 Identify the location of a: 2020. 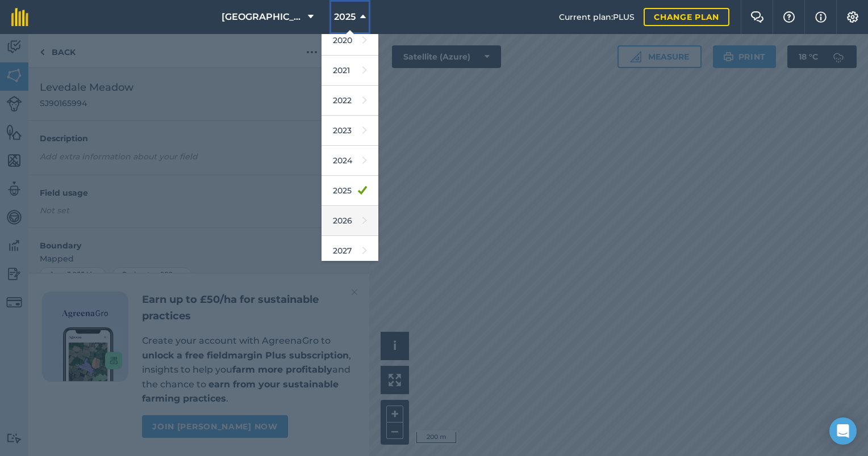
(350, 41).